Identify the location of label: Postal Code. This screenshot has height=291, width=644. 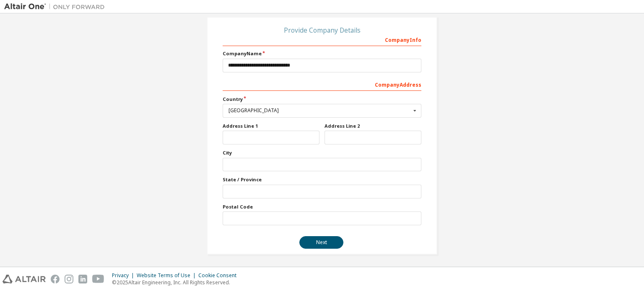
(322, 207).